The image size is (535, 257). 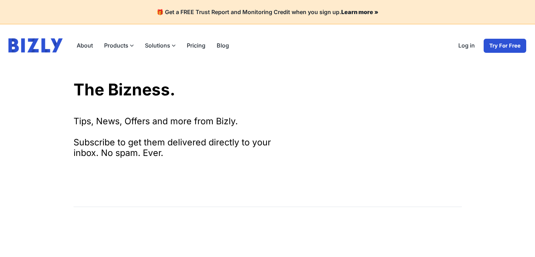 What do you see at coordinates (124, 89) in the screenshot?
I see `a: The Bizness.` at bounding box center [124, 89].